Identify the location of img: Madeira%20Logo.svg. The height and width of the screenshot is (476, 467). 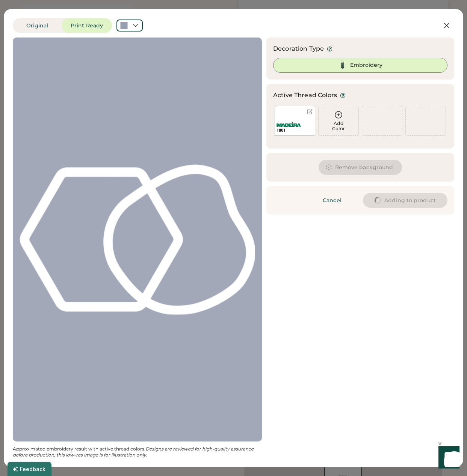
(289, 124).